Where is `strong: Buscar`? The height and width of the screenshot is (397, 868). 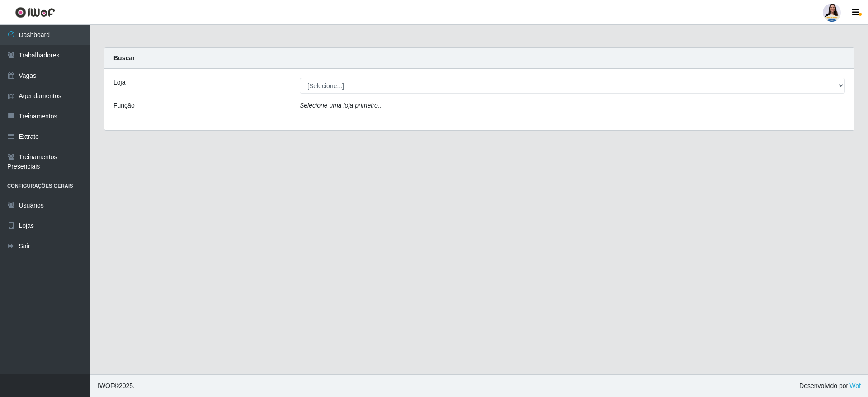
strong: Buscar is located at coordinates (124, 58).